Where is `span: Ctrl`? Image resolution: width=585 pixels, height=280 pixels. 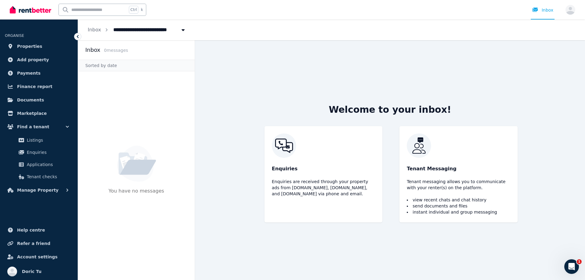 span: Ctrl is located at coordinates (133, 10).